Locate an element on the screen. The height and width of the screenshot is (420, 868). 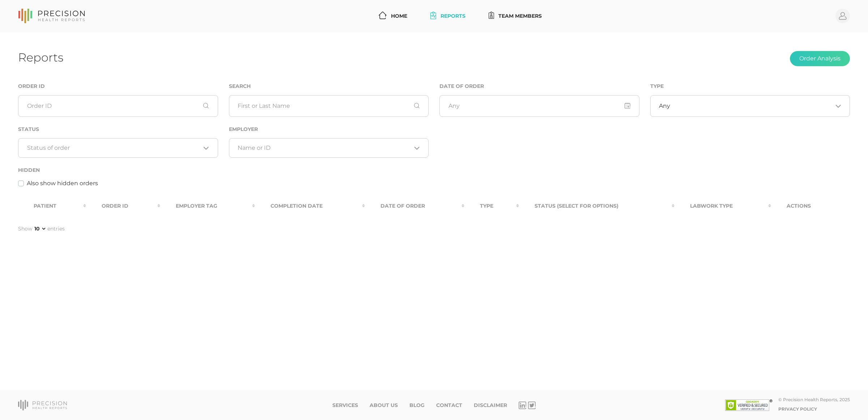
label: Hidden is located at coordinates (29, 170).